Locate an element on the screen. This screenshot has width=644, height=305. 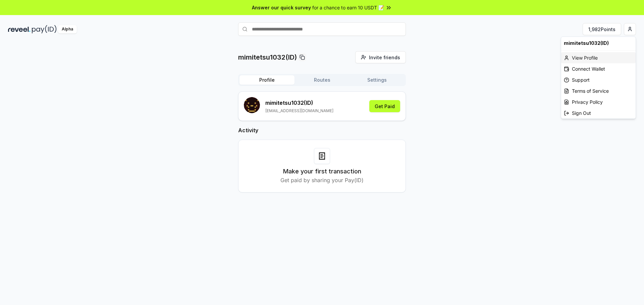
div: Terms of Service is located at coordinates (598, 91).